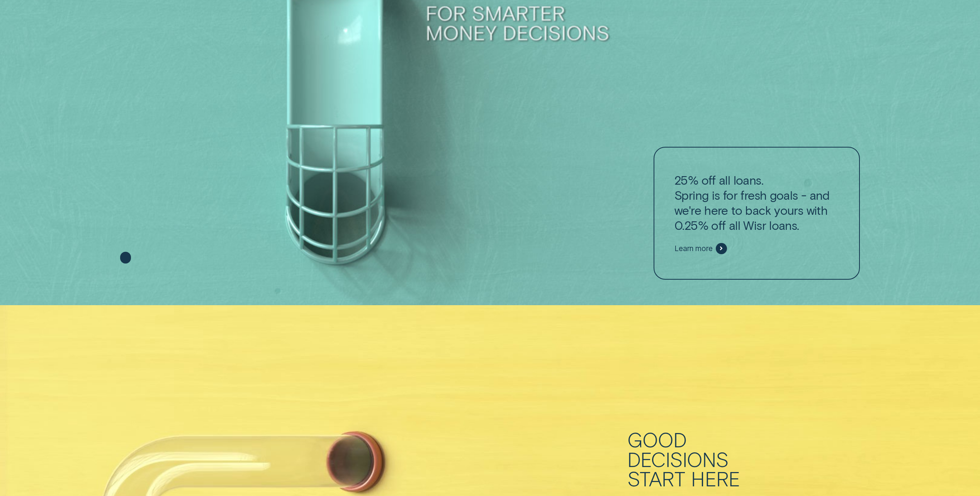 The height and width of the screenshot is (496, 980). Describe the element at coordinates (657, 440) in the screenshot. I see `div: Good` at that location.